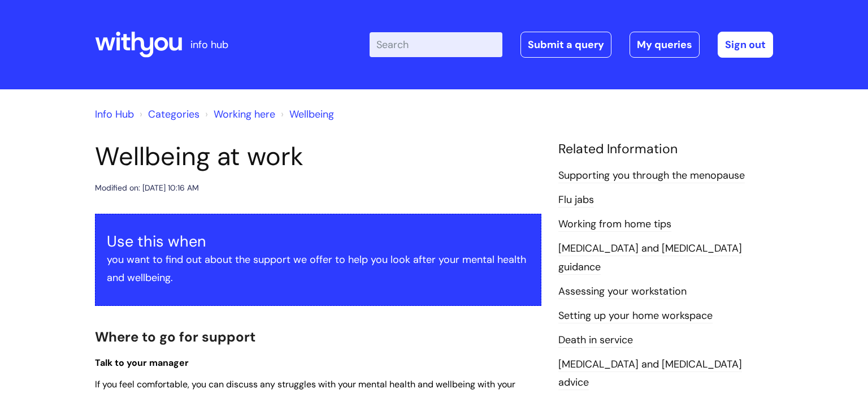 The width and height of the screenshot is (868, 393). What do you see at coordinates (168, 114) in the screenshot?
I see `li: Solution home` at bounding box center [168, 114].